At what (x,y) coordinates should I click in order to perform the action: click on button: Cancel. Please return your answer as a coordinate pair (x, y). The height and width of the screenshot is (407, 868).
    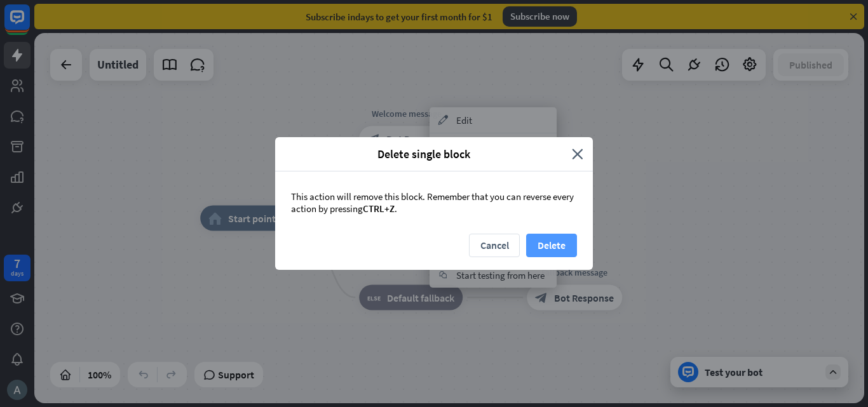
    Looking at the image, I should click on (494, 246).